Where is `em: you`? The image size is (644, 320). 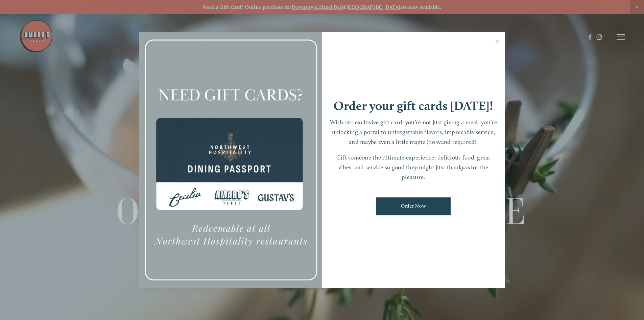 em: you is located at coordinates (466, 167).